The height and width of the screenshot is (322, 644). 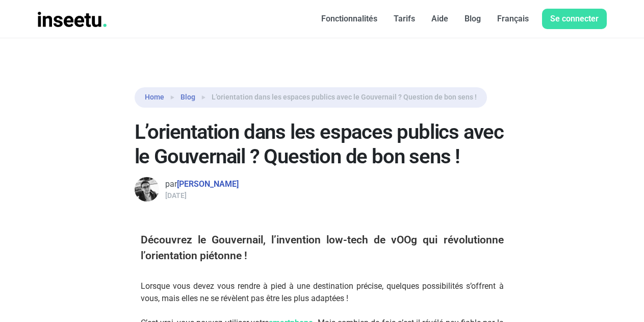 What do you see at coordinates (404, 19) in the screenshot?
I see `a: Tarifs` at bounding box center [404, 19].